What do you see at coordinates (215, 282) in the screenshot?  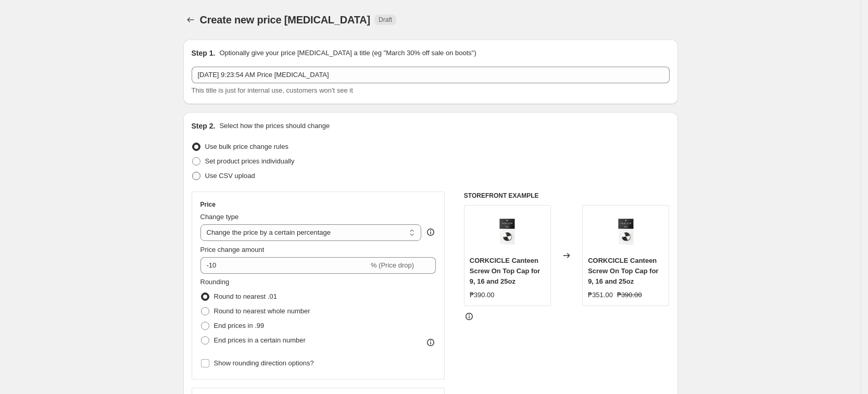 I see `span: Rounding` at bounding box center [215, 282].